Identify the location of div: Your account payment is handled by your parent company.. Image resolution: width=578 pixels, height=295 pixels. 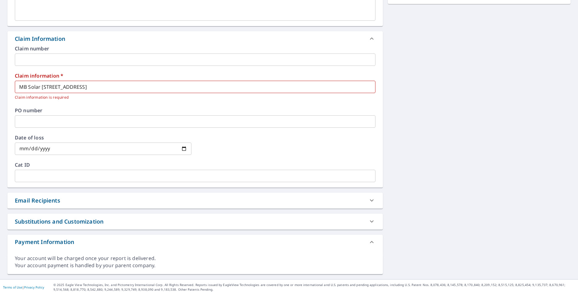
(195, 265).